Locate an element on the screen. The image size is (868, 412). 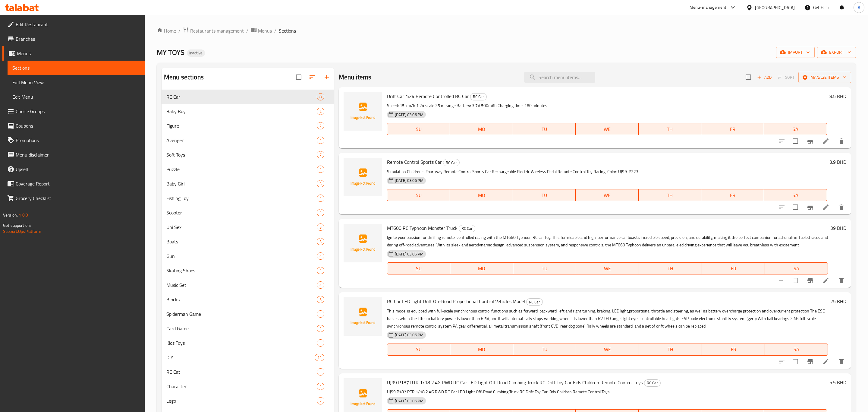
a: Support.OpsPlatform is located at coordinates (22, 231).